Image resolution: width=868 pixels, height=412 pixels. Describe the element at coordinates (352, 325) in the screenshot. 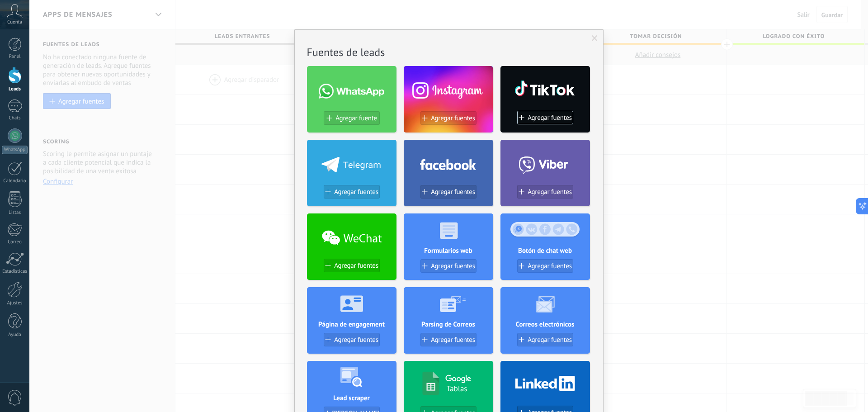

I see `h4: Página de engagement` at that location.